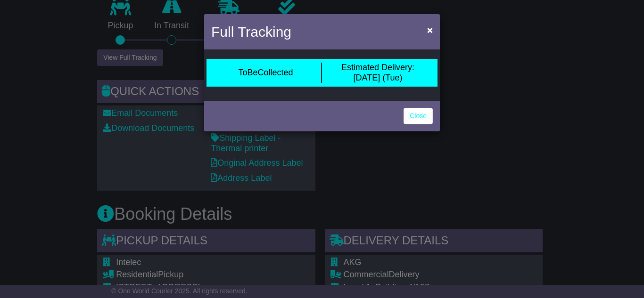  I want to click on button: Close, so click(430, 30).